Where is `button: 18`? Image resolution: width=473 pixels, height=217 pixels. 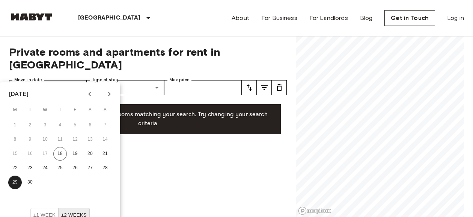
button: 18 is located at coordinates (60, 154).